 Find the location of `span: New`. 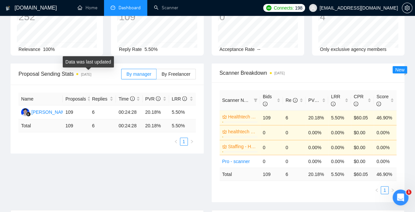

span: New is located at coordinates (400, 70).